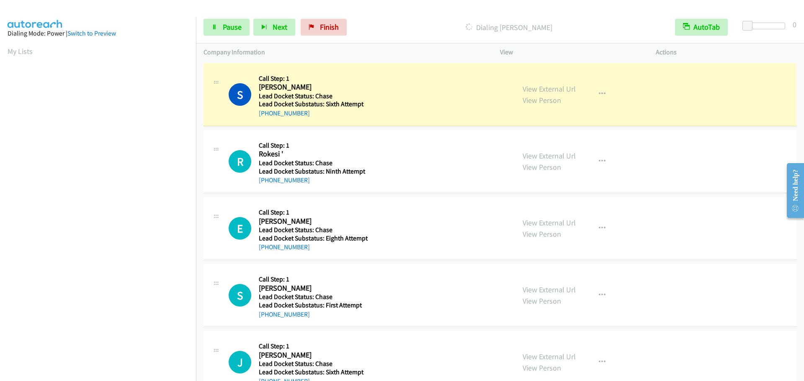  What do you see at coordinates (794, 24) in the screenshot?
I see `div: 0` at bounding box center [794, 24].